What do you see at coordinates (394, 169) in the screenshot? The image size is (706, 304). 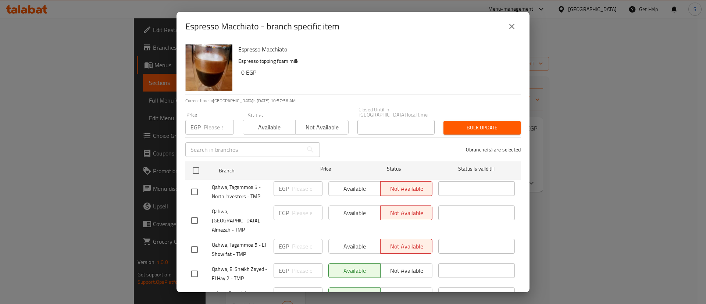 I see `span: Status` at bounding box center [394, 169].